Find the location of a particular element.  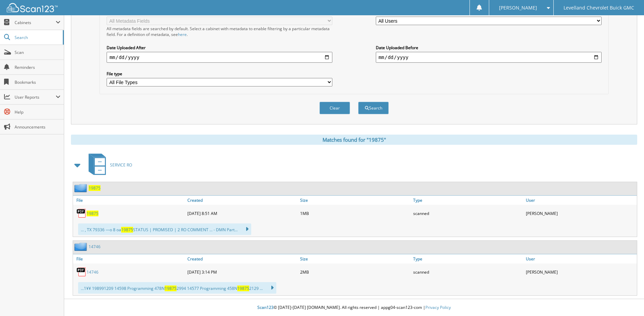

div: 1MB is located at coordinates (355, 213).